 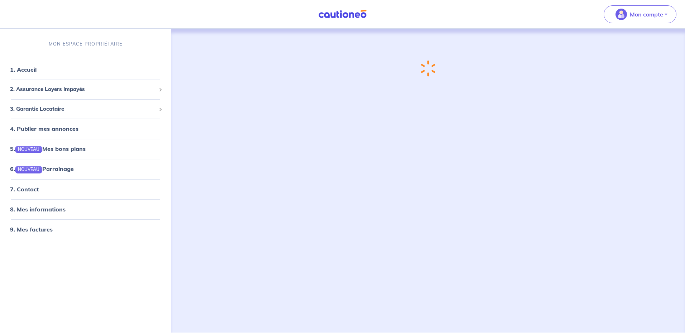 What do you see at coordinates (86, 109) in the screenshot?
I see `div: 3. Garantie Locataire` at bounding box center [86, 109].